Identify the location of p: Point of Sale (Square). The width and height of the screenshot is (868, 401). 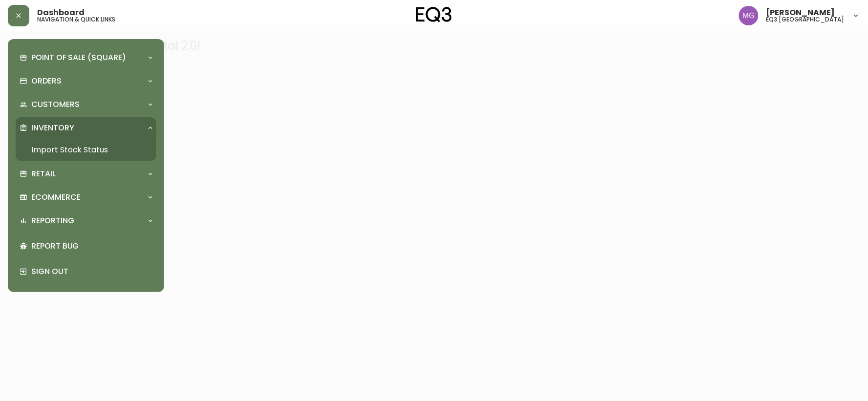
(79, 57).